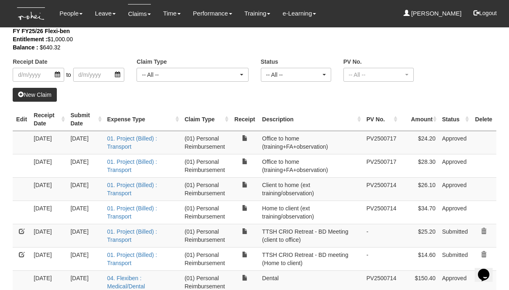  Describe the element at coordinates (69, 75) in the screenshot. I see `span: to` at that location.